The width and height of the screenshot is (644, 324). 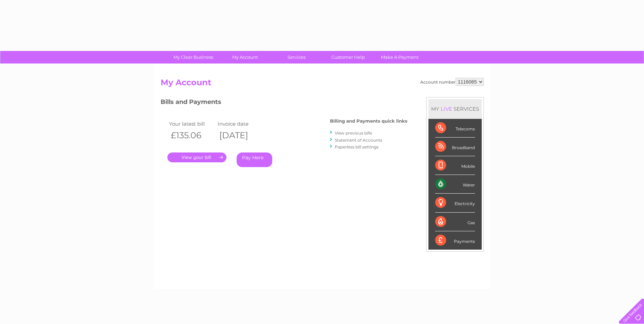 I want to click on div: Account number, so click(x=452, y=82).